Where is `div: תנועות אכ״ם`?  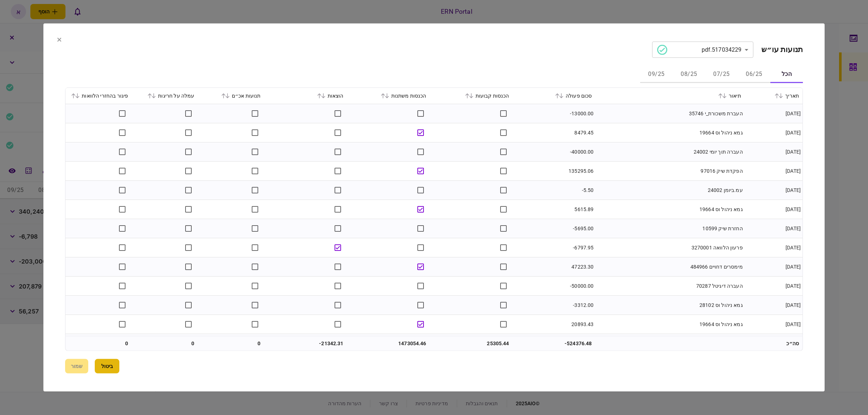
div: תנועות אכ״ם is located at coordinates (231, 96).